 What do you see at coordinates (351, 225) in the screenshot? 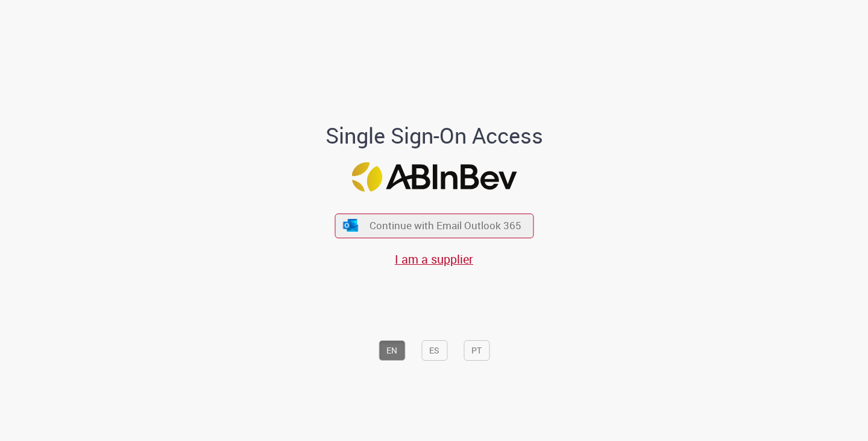
I see `img: ícone Azure/Microsoft 360` at bounding box center [351, 225].